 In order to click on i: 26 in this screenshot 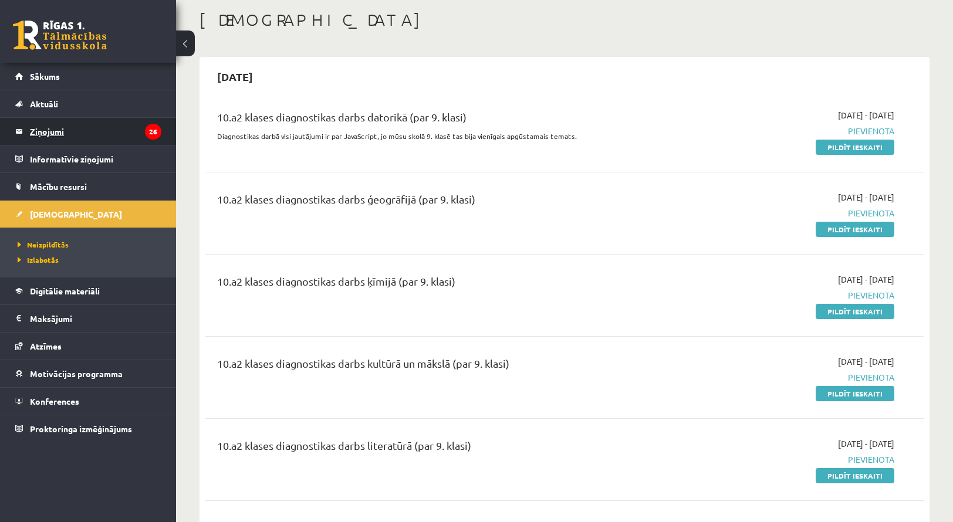, I will do `click(153, 131)`.